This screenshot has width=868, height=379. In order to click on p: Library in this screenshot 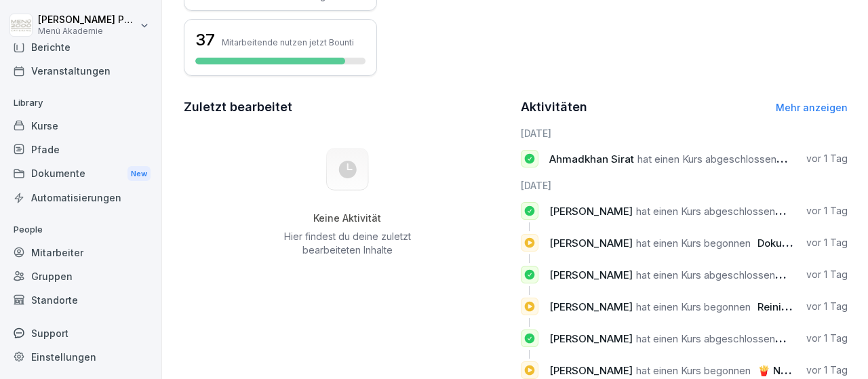, I will do `click(81, 103)`.